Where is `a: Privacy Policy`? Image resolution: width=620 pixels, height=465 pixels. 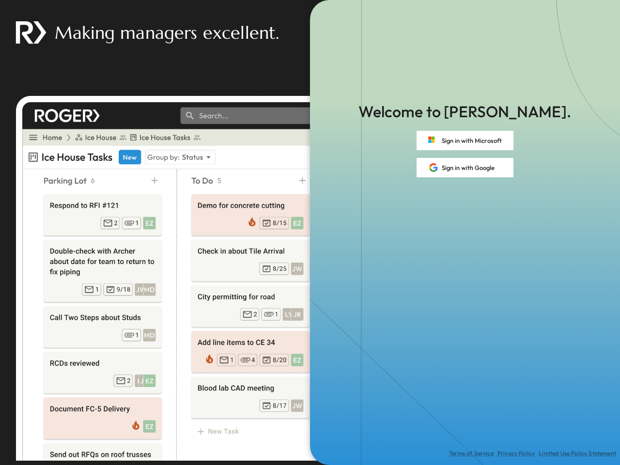
a: Privacy Policy is located at coordinates (516, 453).